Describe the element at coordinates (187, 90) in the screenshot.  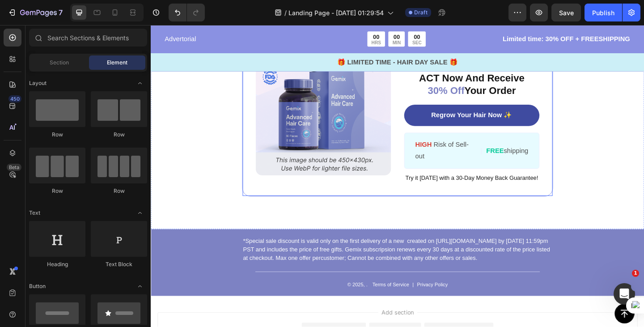
I see `img: gempages_432750572815254551-df435beb-1808-4e57-b1e7-3aba17d30661.png` at that location.